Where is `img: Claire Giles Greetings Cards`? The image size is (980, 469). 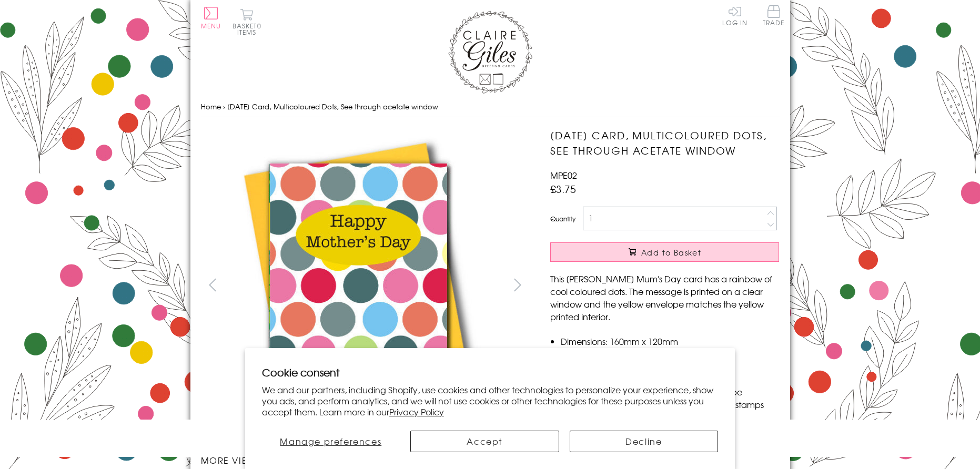
img: Claire Giles Greetings Cards is located at coordinates (490, 52).